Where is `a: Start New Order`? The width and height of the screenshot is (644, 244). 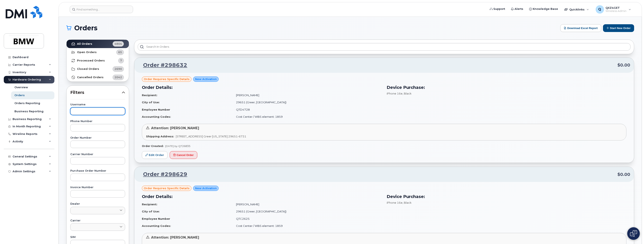
a: Start New Order is located at coordinates (618, 28).